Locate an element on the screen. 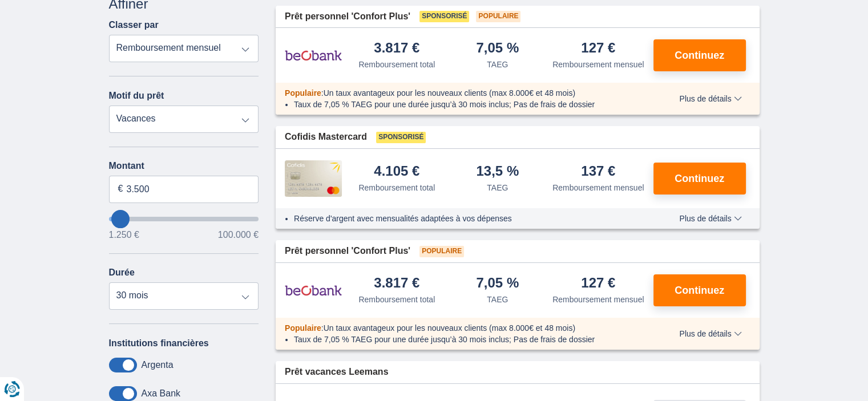 The height and width of the screenshot is (401, 868). span: Prêt vacances Leemans is located at coordinates (336, 372).